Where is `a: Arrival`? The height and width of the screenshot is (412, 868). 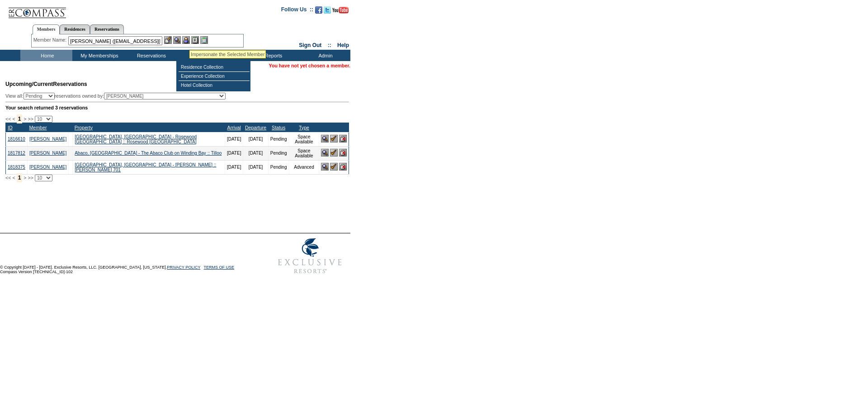 a: Arrival is located at coordinates (234, 127).